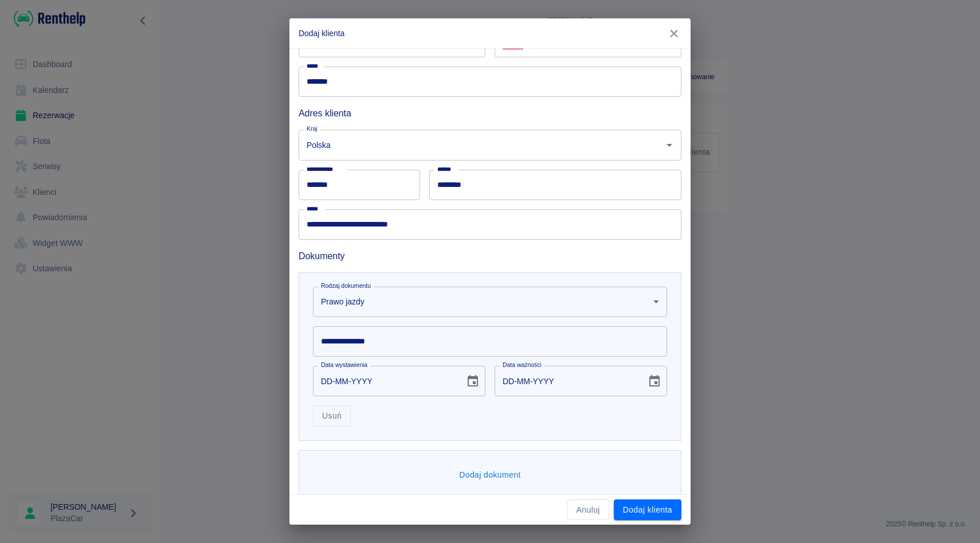  Describe the element at coordinates (522, 365) in the screenshot. I see `label: Data ważności` at that location.